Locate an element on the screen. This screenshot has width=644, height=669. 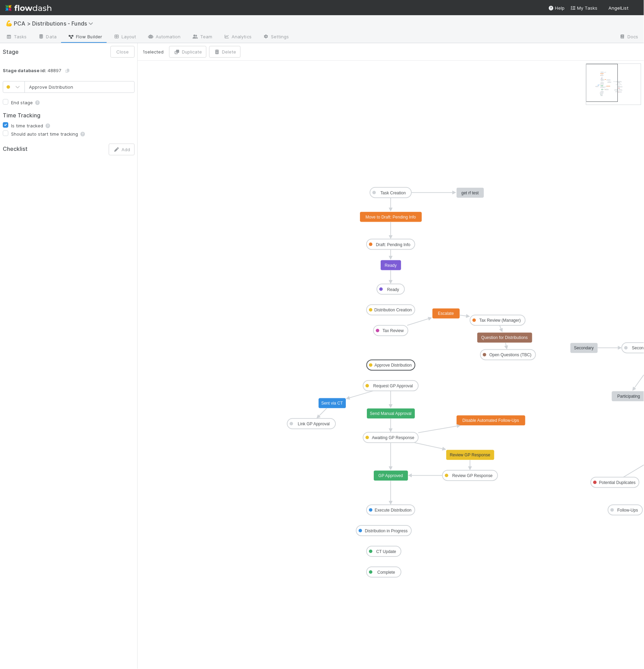
text: Secondary is located at coordinates (584, 348).